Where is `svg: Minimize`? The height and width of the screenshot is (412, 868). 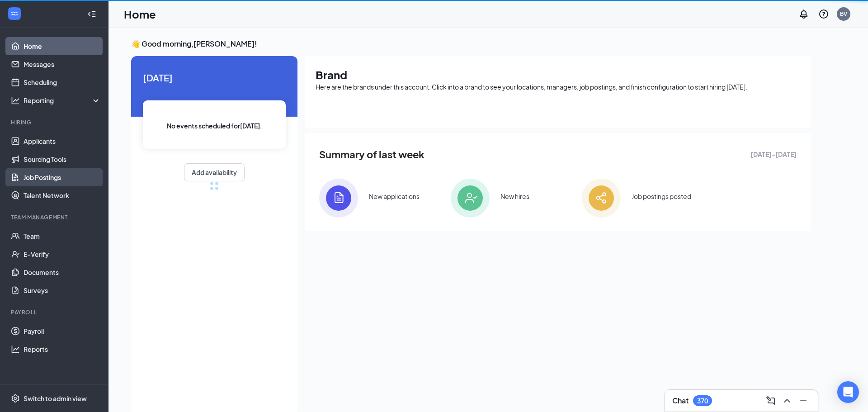 svg: Minimize is located at coordinates (804, 401).